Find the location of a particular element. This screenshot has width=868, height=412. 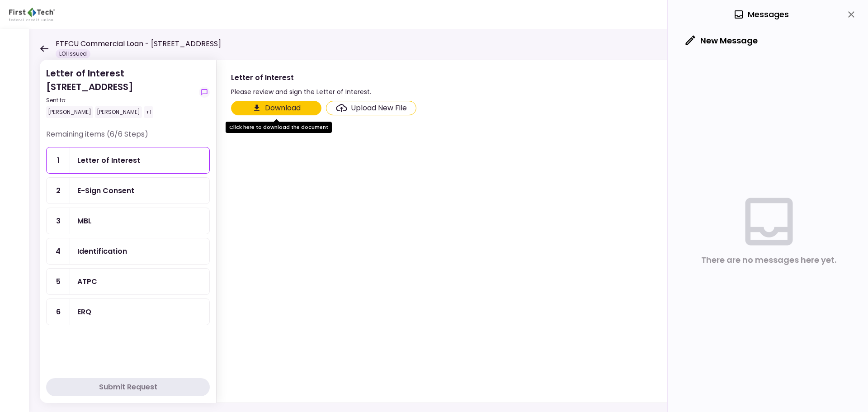

a: 1Letter of Interest is located at coordinates (128, 160).